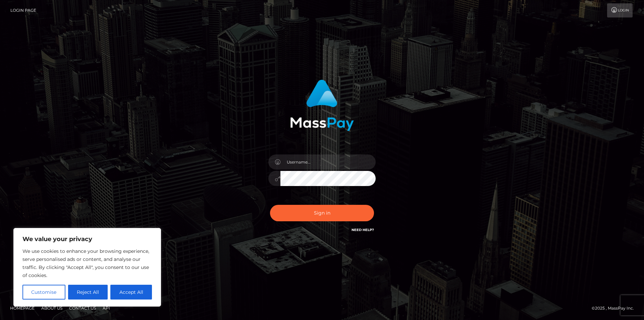  Describe the element at coordinates (328, 162) in the screenshot. I see `input: Username...` at that location.